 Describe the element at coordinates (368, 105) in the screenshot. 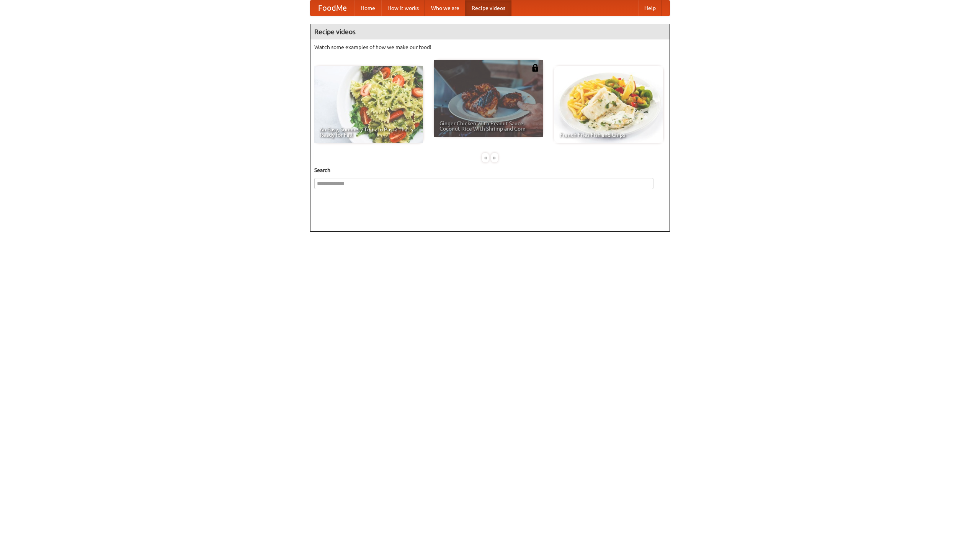

I see `a: An Easy, Summery Tomato Pasta That's Ready for Fall` at that location.